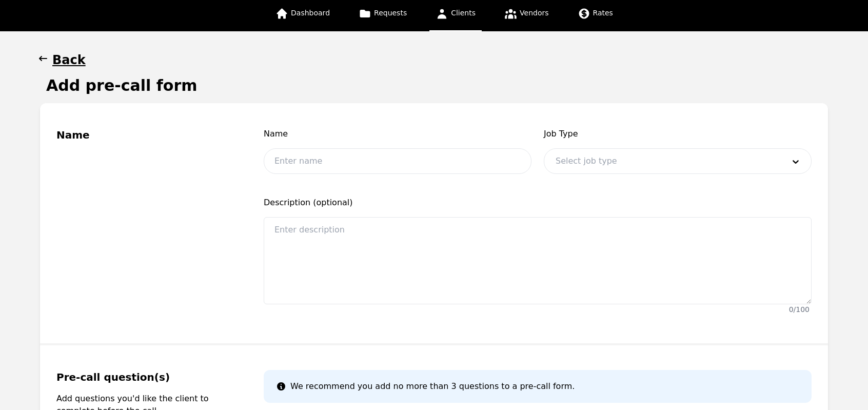  What do you see at coordinates (397, 162) in the screenshot?
I see `input: Enter name` at bounding box center [397, 162].